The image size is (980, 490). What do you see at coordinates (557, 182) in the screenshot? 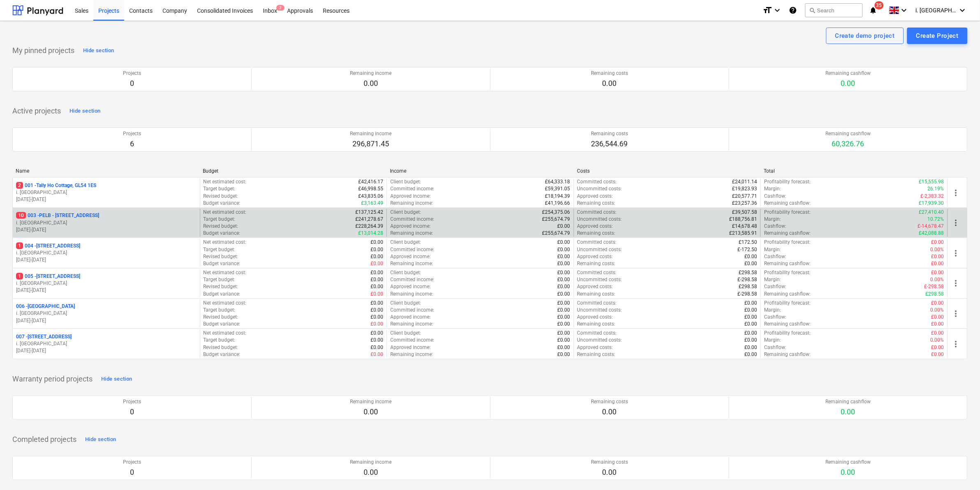
I see `p: £64,333.18` at bounding box center [557, 182].